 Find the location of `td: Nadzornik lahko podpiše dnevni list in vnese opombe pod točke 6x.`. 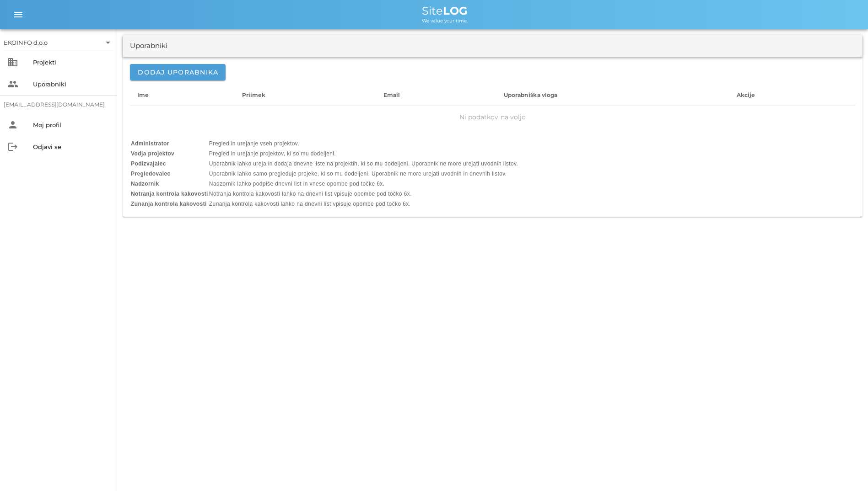

td: Nadzornik lahko podpiše dnevni list in vnese opombe pod točke 6x. is located at coordinates (363, 184).